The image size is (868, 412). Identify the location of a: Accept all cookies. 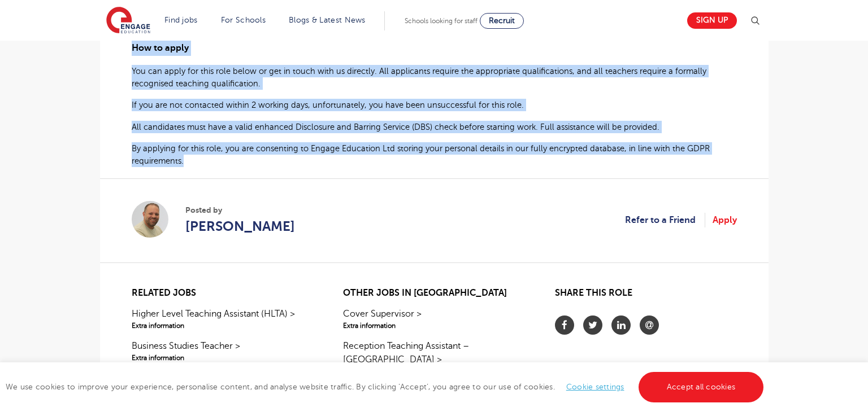
(701, 387).